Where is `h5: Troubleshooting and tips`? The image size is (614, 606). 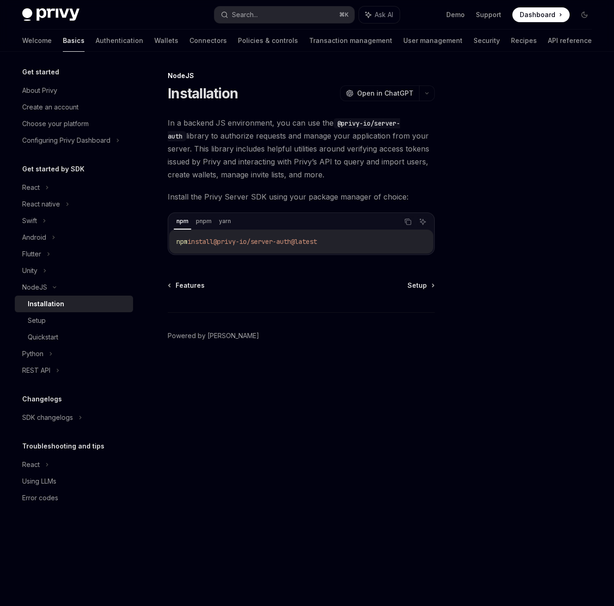 h5: Troubleshooting and tips is located at coordinates (63, 446).